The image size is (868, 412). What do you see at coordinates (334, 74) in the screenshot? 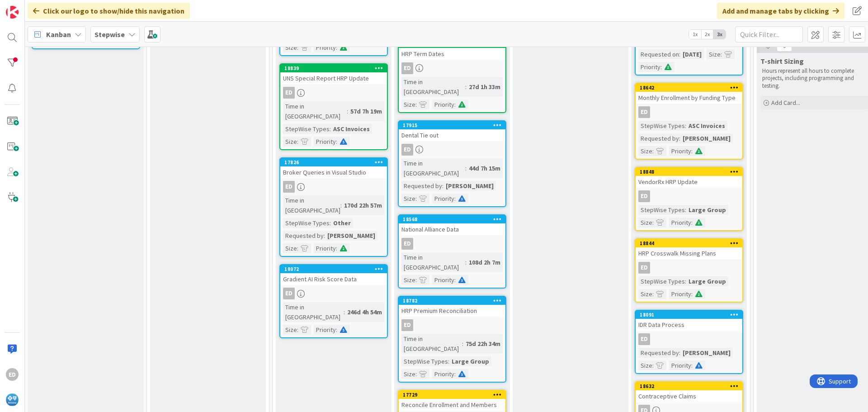
I see `div: 18839UNS Special Report HRP Update` at bounding box center [334, 74].